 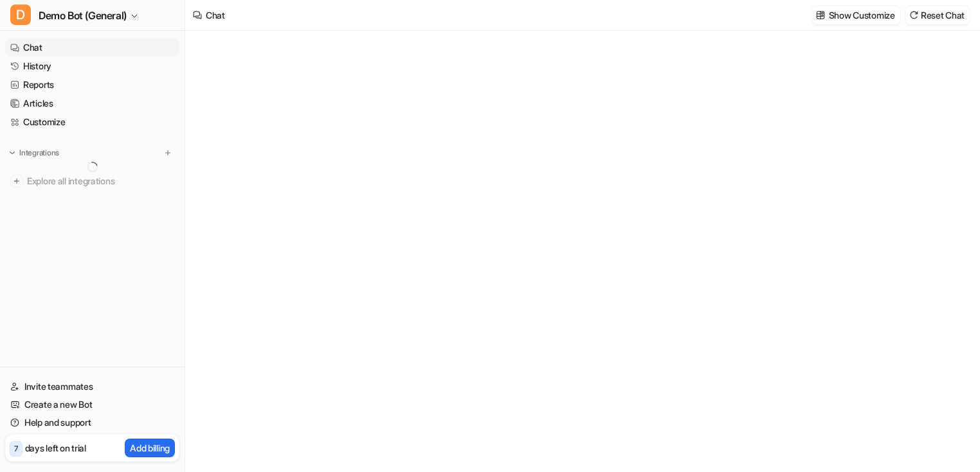 What do you see at coordinates (150, 448) in the screenshot?
I see `p: Add billing` at bounding box center [150, 448].